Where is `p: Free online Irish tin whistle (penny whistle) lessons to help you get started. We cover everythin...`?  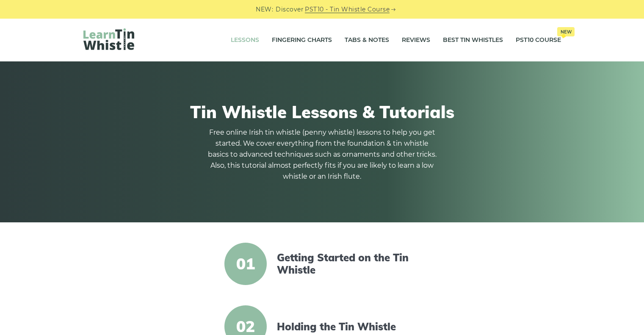
p: Free online Irish tin whistle (penny whistle) lessons to help you get started. We cover everythin... is located at coordinates (322, 154).